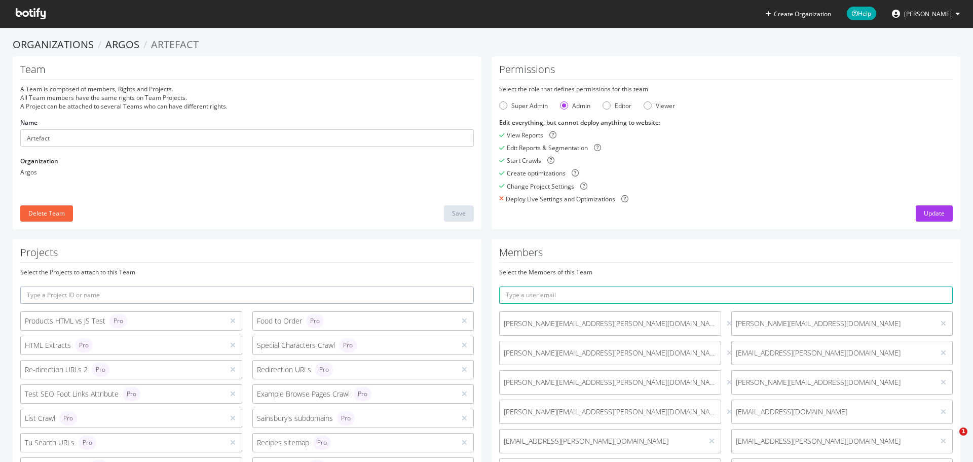 The width and height of the screenshot is (973, 462). Describe the element at coordinates (122, 345) in the screenshot. I see `div: HTML Extracts` at that location.